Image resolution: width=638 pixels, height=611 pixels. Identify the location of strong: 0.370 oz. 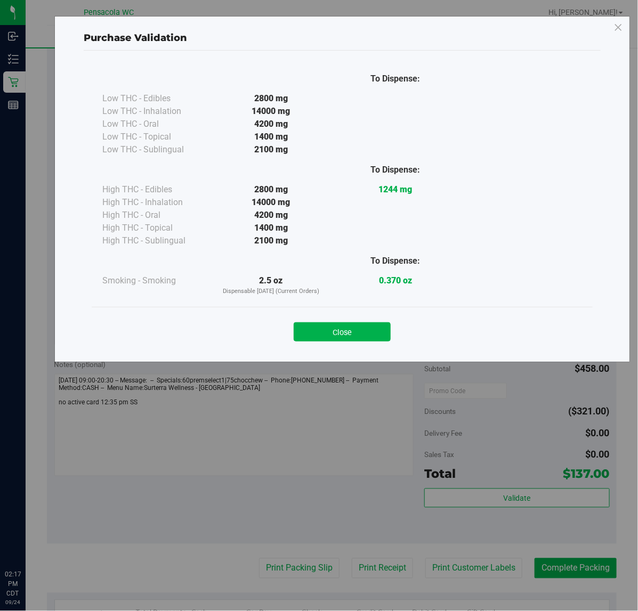
(396, 280).